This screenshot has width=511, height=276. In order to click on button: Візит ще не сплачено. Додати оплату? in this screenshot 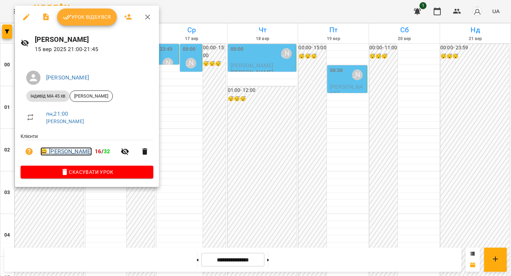, I will do `click(29, 151)`.